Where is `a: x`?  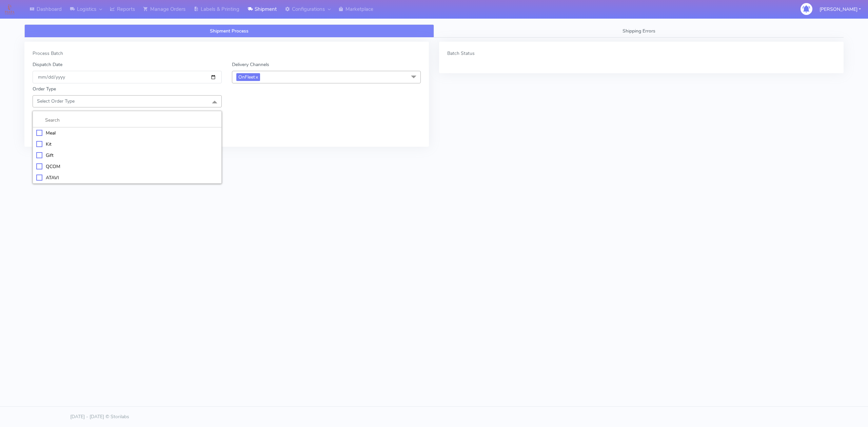 a: x is located at coordinates (256, 77).